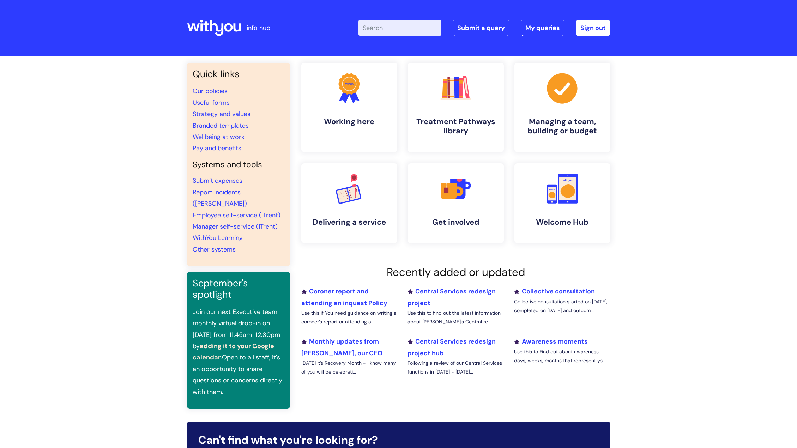 The height and width of the screenshot is (448, 797). I want to click on a: Branded templates, so click(220, 126).